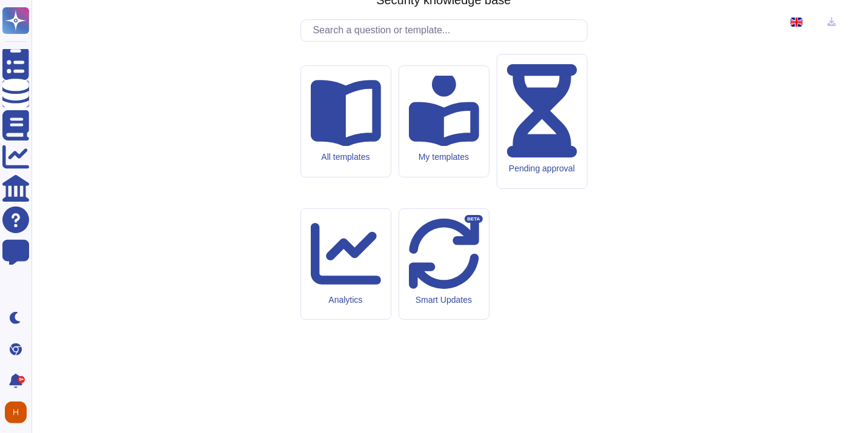 The image size is (856, 433). Describe the element at coordinates (542, 168) in the screenshot. I see `div: Pending approval` at that location.